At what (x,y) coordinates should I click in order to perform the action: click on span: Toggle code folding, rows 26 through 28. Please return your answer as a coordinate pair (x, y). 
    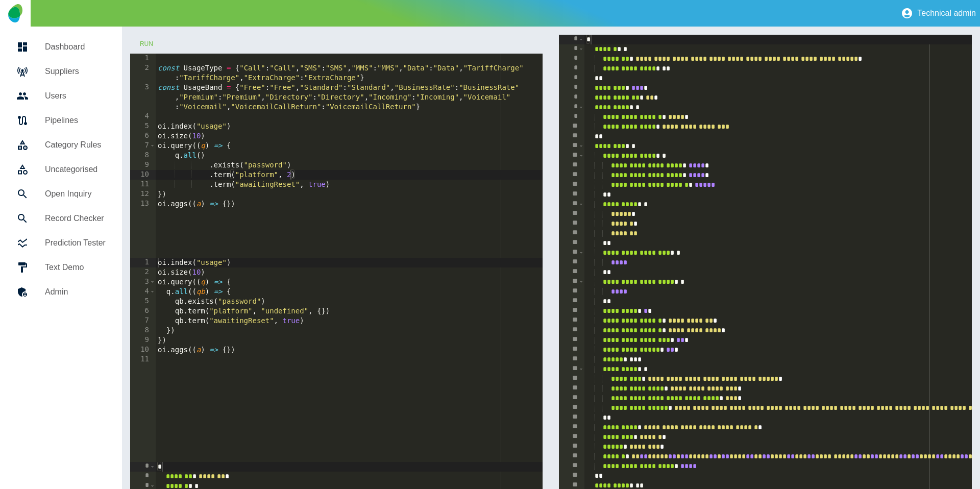
    Looking at the image, I should click on (581, 282).